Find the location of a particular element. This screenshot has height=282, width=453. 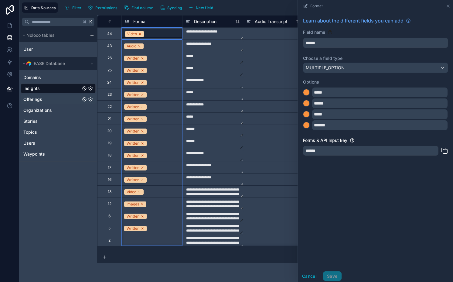

div: 13 is located at coordinates (110, 192).